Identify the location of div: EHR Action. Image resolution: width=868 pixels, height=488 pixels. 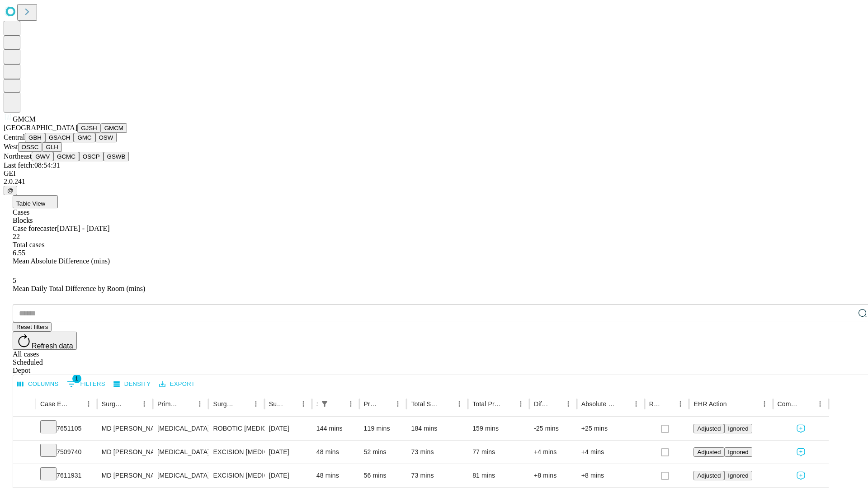
(710, 404).